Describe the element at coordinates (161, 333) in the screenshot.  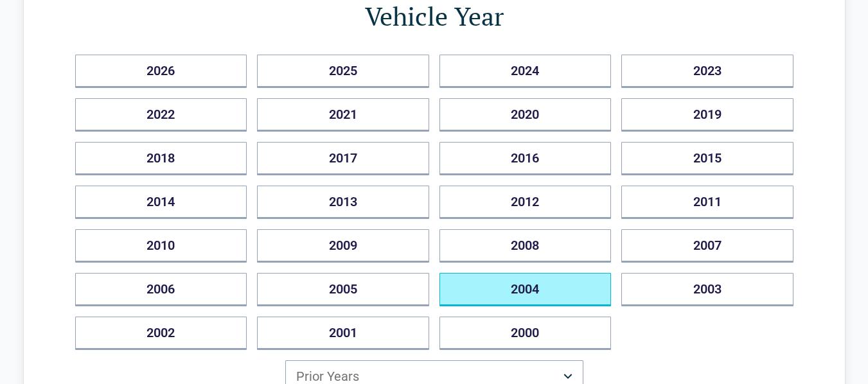
I see `button: 2002` at that location.